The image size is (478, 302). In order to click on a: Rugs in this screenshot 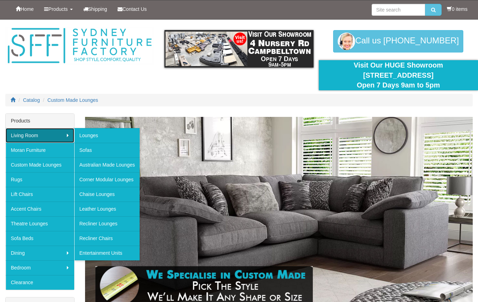, I will do `click(40, 180)`.